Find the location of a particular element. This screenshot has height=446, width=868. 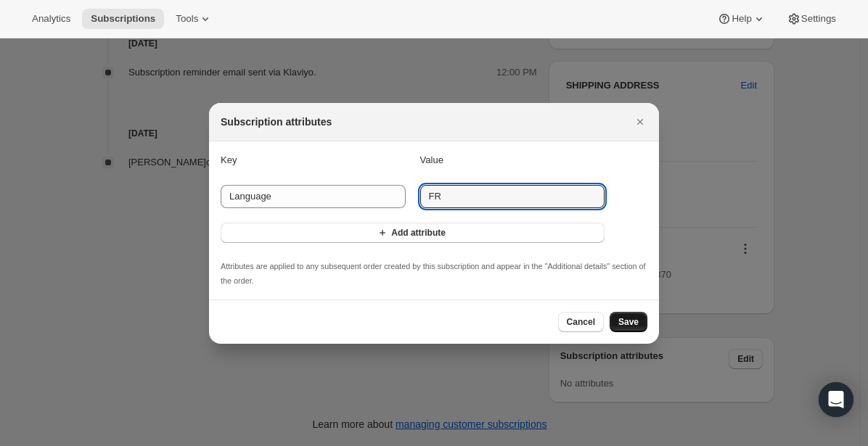

button: Add attribute is located at coordinates (412, 233).